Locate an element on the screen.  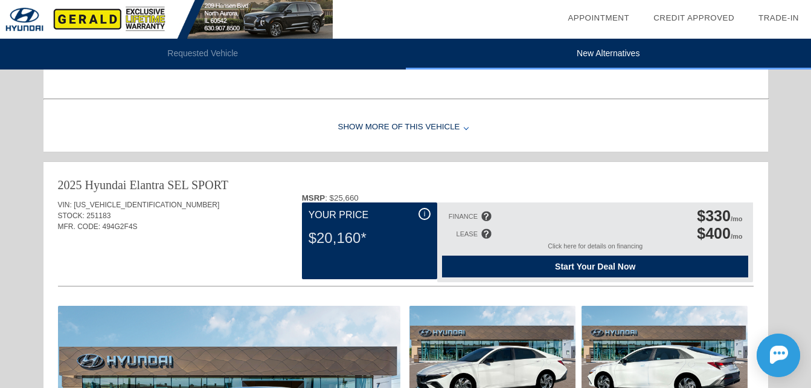
span: 251183 is located at coordinates (98, 216).